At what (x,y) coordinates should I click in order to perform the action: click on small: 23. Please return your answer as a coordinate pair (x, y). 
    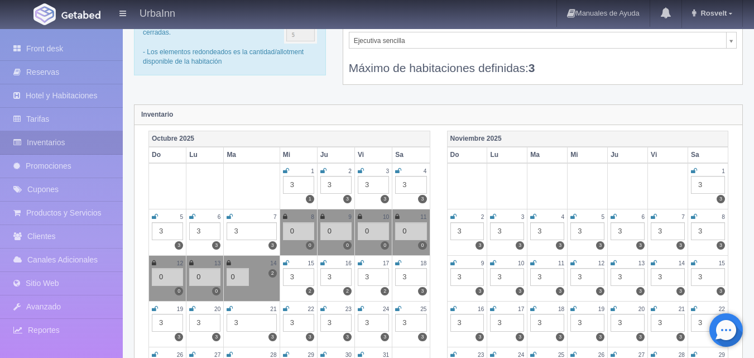
    Looking at the image, I should click on (348, 309).